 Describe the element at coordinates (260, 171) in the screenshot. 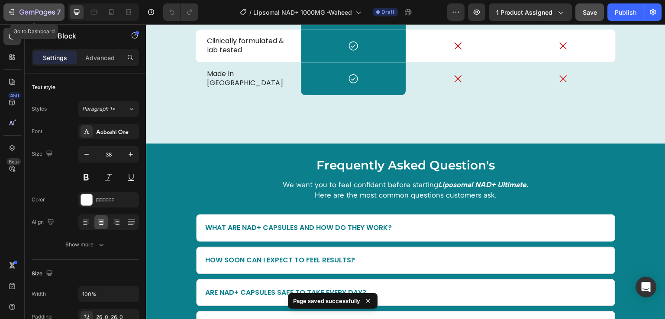

I see `span: Here are the most common questions customers ask.` at that location.